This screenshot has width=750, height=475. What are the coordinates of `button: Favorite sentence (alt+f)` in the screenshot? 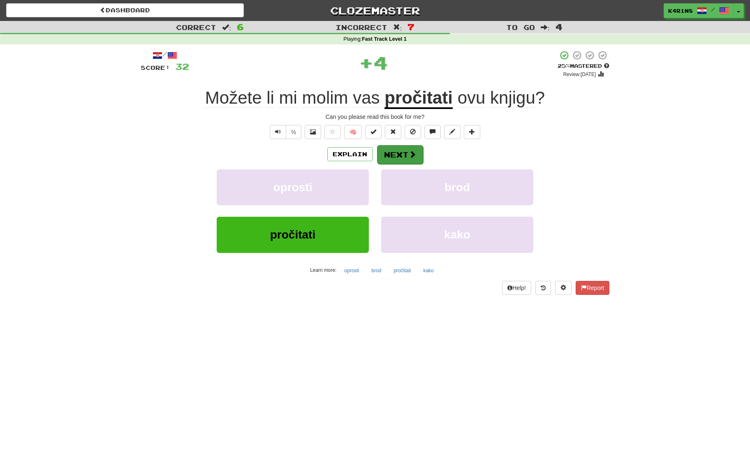 It's located at (333, 132).